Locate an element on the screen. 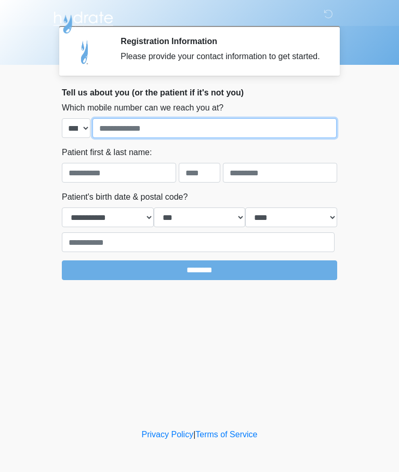 The height and width of the screenshot is (472, 399). label: Patient's birth date & postal code? is located at coordinates (125, 197).